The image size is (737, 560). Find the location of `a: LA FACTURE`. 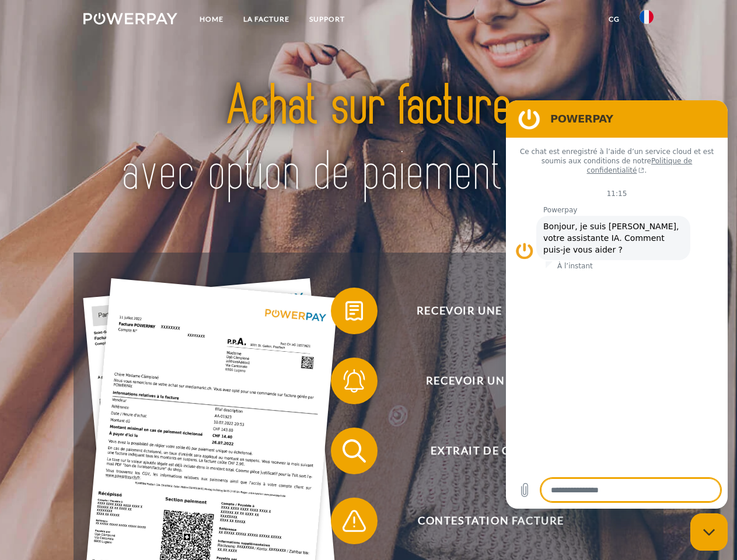

a: LA FACTURE is located at coordinates (266, 19).